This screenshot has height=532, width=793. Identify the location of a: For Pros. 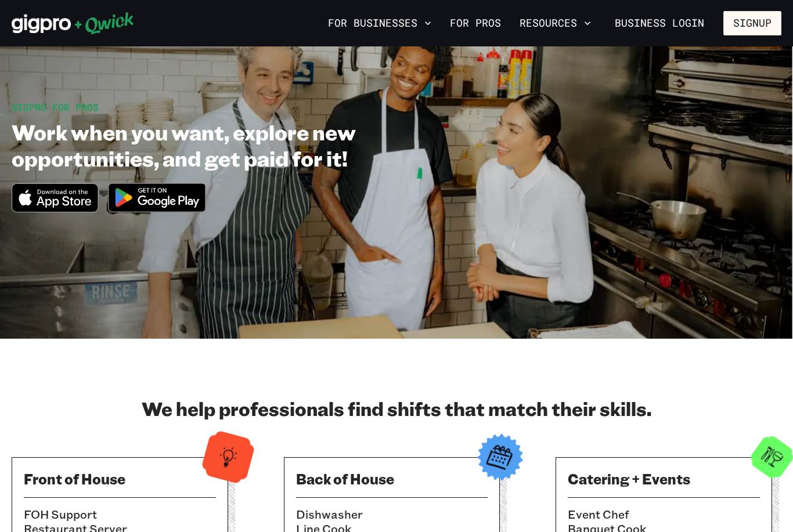
(475, 23).